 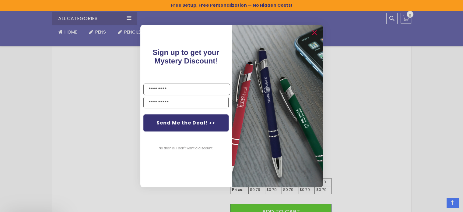 I want to click on img: 081b18bf-2f98-4675-a917-09431eb06994.jpeg, so click(x=277, y=106).